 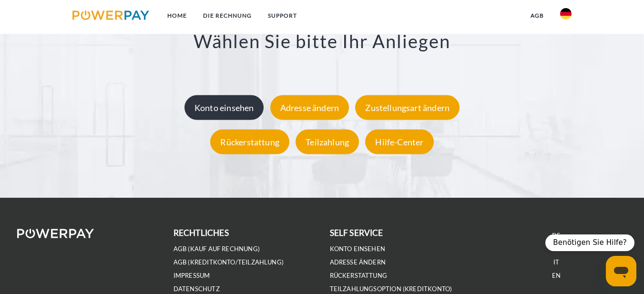 What do you see at coordinates (196, 289) in the screenshot?
I see `a: DATENSCHUTZ` at bounding box center [196, 289].